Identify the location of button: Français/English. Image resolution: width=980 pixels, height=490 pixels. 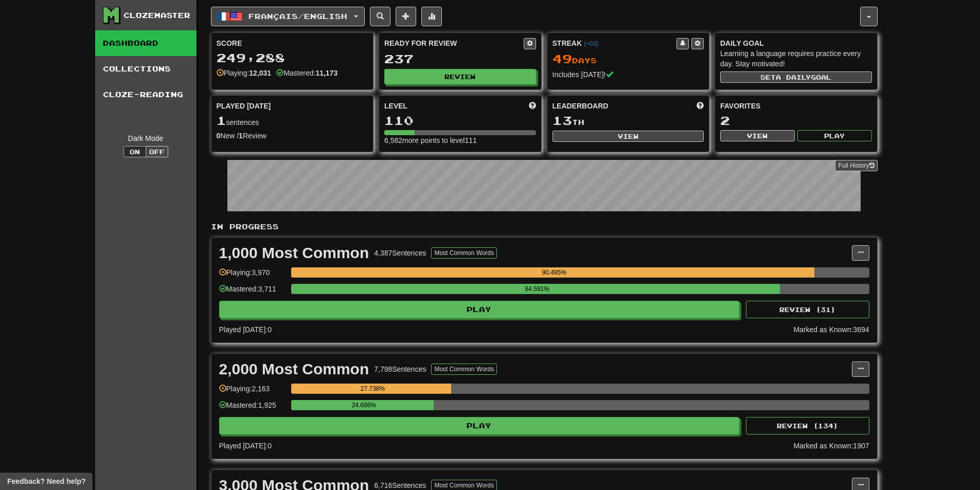
(288, 17).